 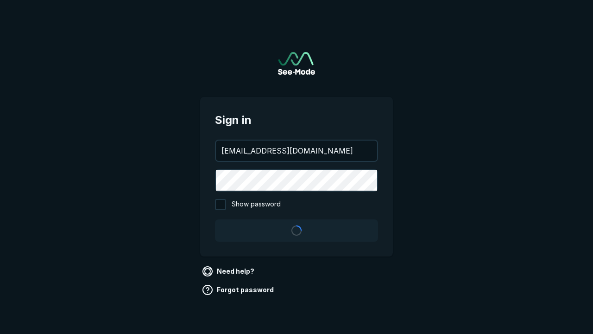 What do you see at coordinates (229, 271) in the screenshot?
I see `a: Need help?` at bounding box center [229, 271].